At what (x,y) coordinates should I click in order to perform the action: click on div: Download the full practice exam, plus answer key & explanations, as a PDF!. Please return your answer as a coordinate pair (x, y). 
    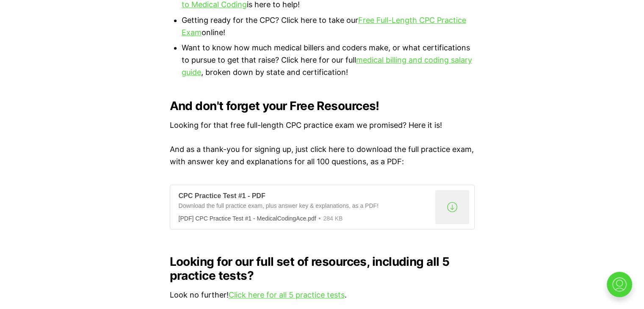
    Looking at the image, I should click on (305, 207).